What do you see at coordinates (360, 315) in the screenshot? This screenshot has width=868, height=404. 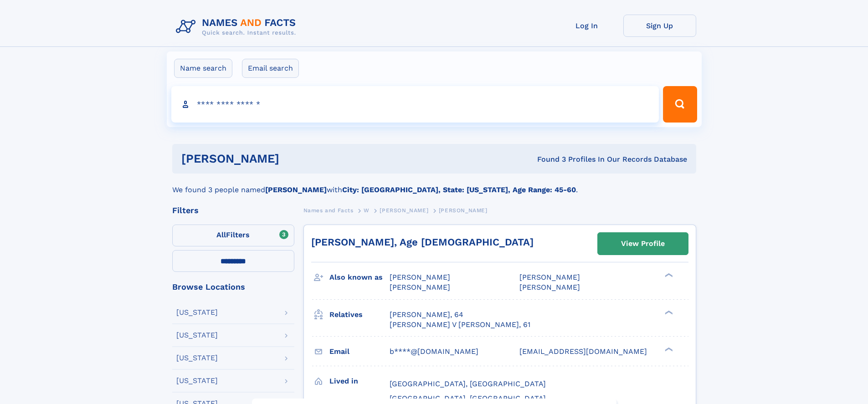 I see `h3: Relatives` at bounding box center [360, 315].